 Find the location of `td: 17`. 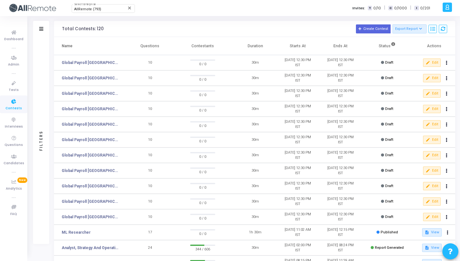

td: 17 is located at coordinates (150, 232).